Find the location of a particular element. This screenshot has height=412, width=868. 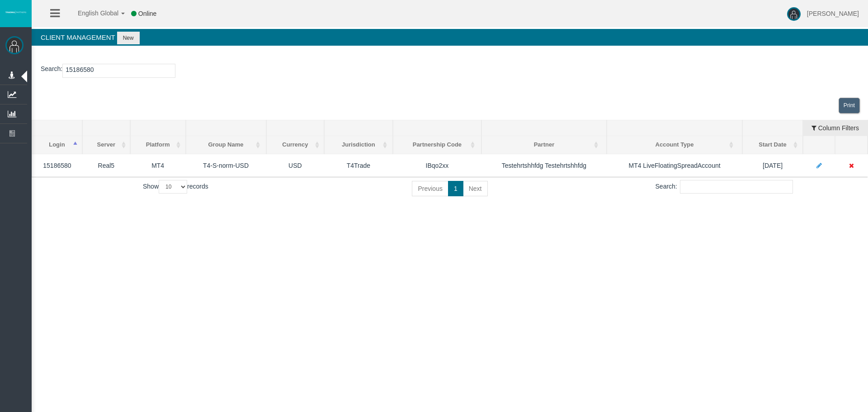

th: Account Type: activate to sort column ascending is located at coordinates (674, 145).